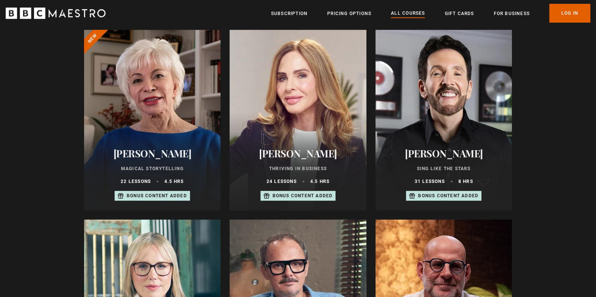  What do you see at coordinates (152, 169) in the screenshot?
I see `p: Magical Storytelling` at bounding box center [152, 169].